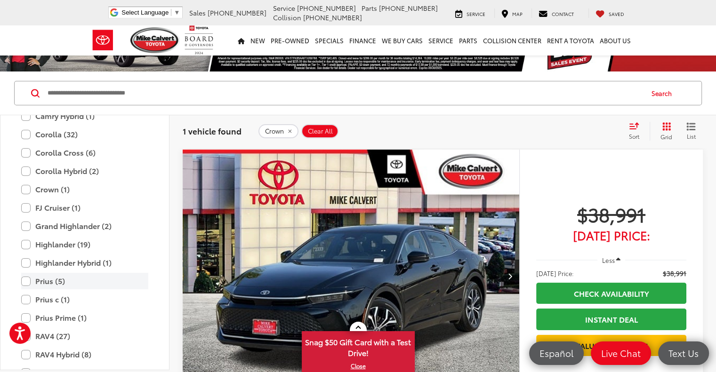 Image resolution: width=716 pixels, height=372 pixels. I want to click on label: Corolla (32), so click(85, 134).